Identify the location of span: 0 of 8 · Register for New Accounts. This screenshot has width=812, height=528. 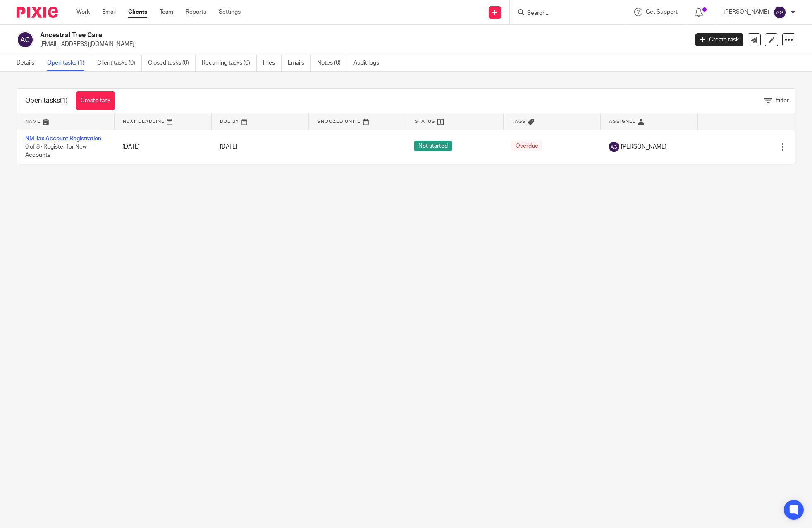
(56, 151).